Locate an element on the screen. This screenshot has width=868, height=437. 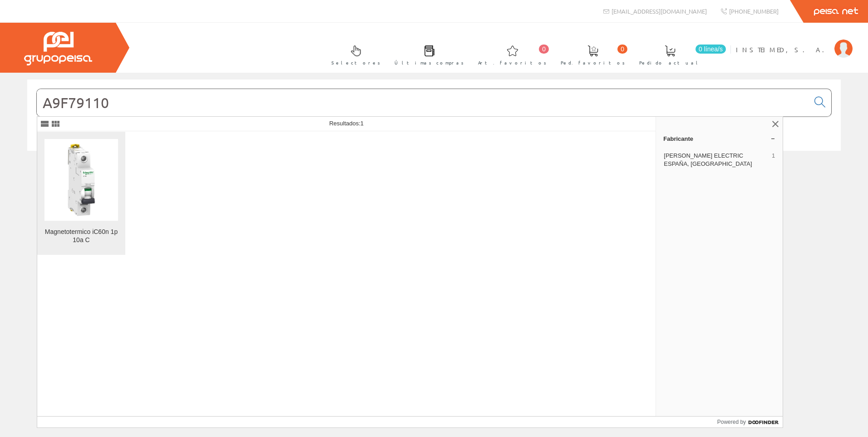
span: Powered by is located at coordinates (732, 422).